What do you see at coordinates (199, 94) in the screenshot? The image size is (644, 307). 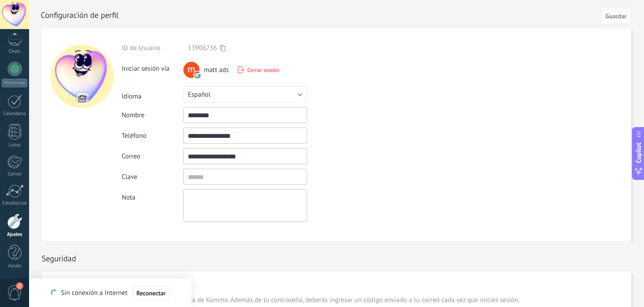 I see `span: Español` at bounding box center [199, 94].